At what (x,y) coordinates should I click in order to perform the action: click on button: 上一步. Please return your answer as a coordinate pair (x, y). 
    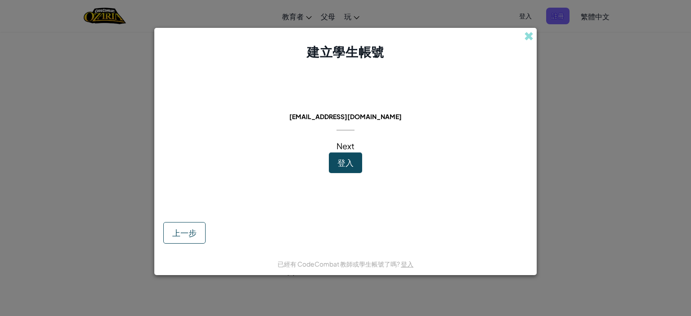
    Looking at the image, I should click on (184, 233).